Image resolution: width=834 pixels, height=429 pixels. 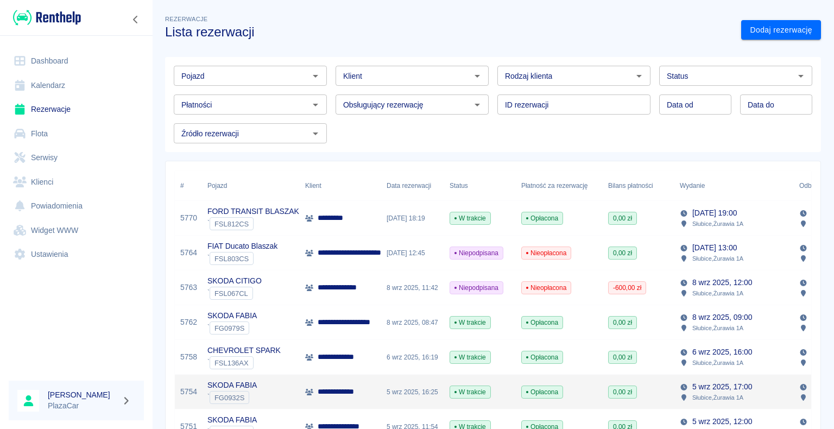 I want to click on p: FIAT Ducato Blaszak, so click(x=242, y=246).